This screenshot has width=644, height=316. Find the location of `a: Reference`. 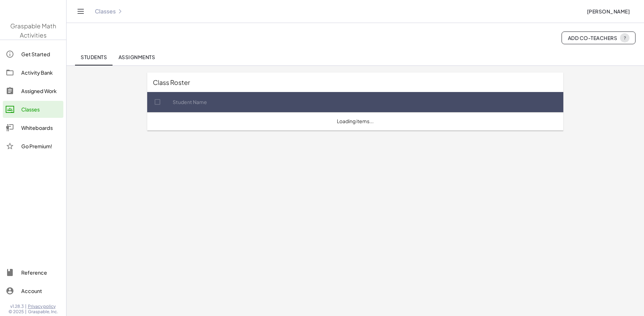

a: Reference is located at coordinates (33, 272).